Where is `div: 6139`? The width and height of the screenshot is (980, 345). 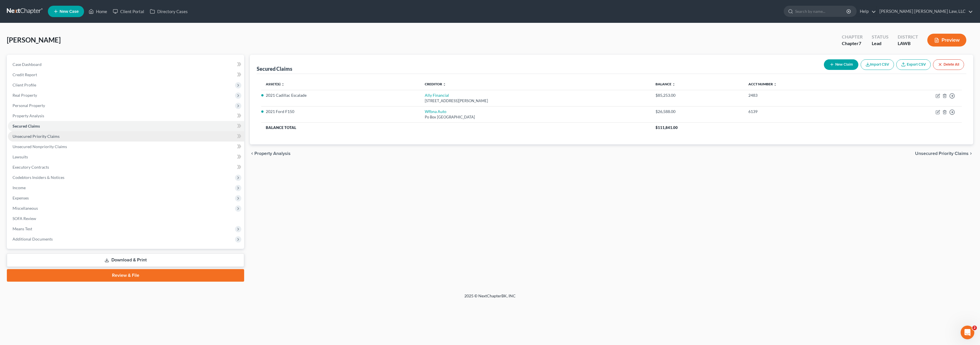
div: 6139 is located at coordinates (804, 112).